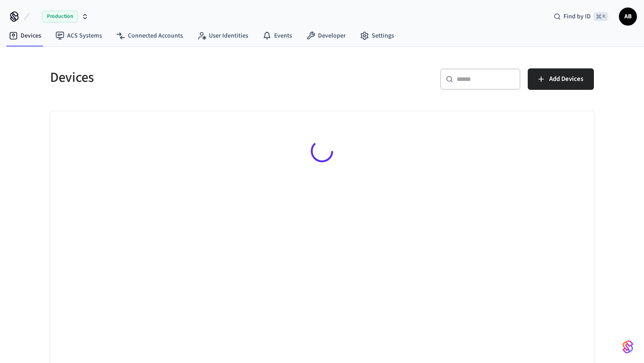 This screenshot has width=644, height=363. Describe the element at coordinates (600, 17) in the screenshot. I see `span: ⌘ K` at that location.